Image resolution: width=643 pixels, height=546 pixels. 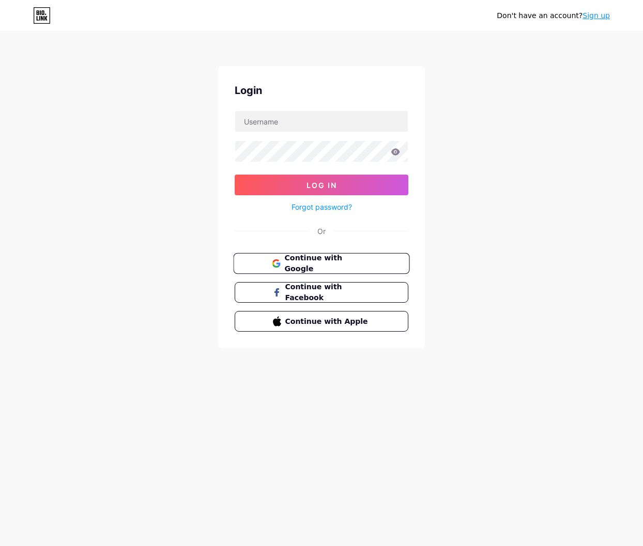 What do you see at coordinates (327, 263) in the screenshot?
I see `span: Continue with Google` at bounding box center [327, 263].